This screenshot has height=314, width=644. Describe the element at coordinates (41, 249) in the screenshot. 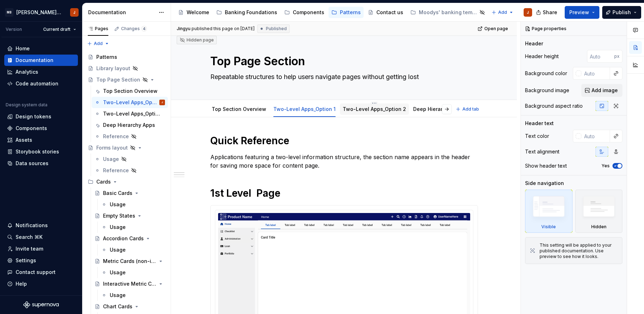

I see `a: Invite team` at that location.